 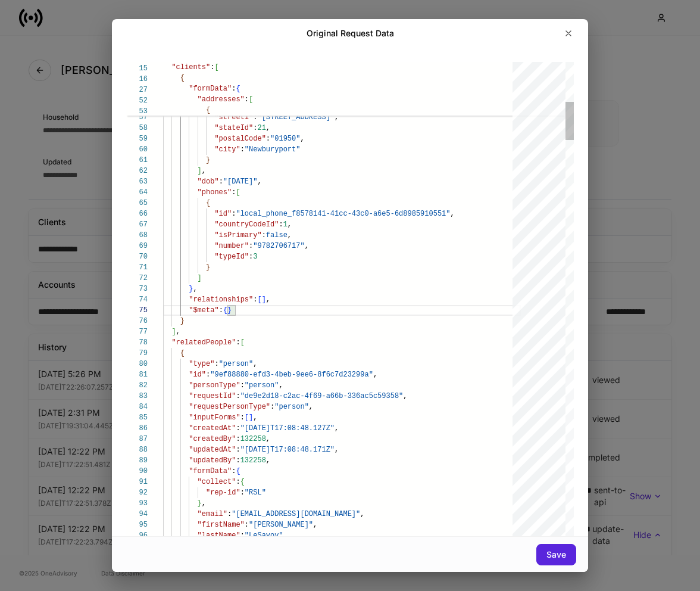 What do you see at coordinates (137, 150) in the screenshot?
I see `div: 60` at bounding box center [137, 150].